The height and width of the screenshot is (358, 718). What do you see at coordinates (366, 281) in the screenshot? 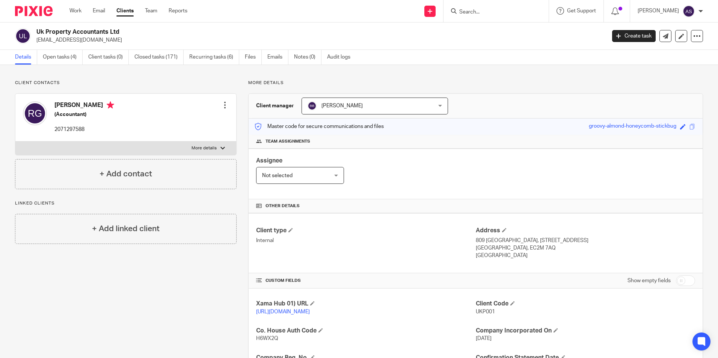
I see `h4: CUSTOM FIELDS` at bounding box center [366, 281].